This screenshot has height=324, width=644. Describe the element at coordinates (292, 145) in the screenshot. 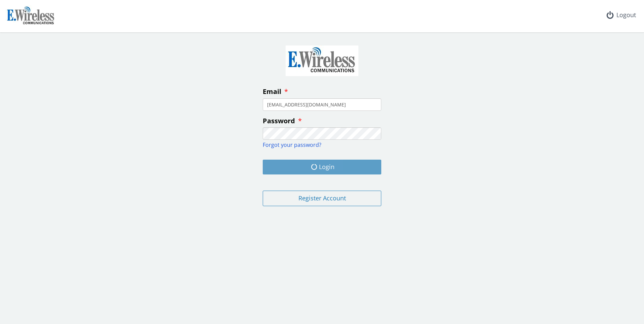

I see `a: Forgot your password?` at that location.